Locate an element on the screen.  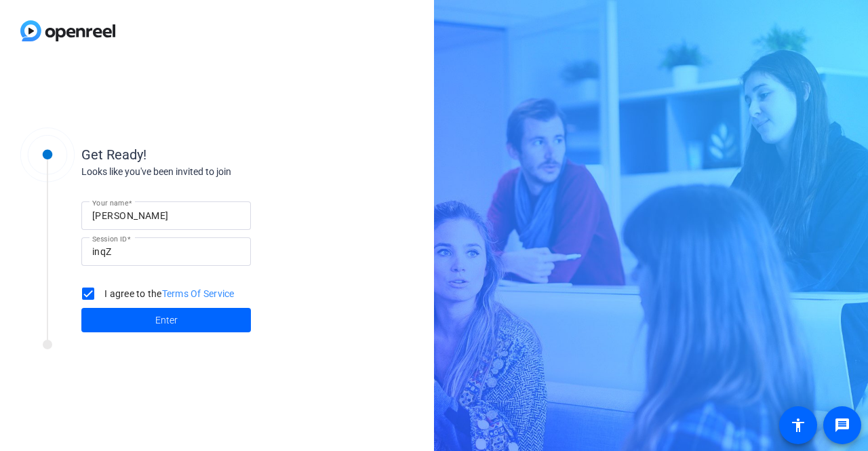
mat-icon: accessibility is located at coordinates (798, 425).